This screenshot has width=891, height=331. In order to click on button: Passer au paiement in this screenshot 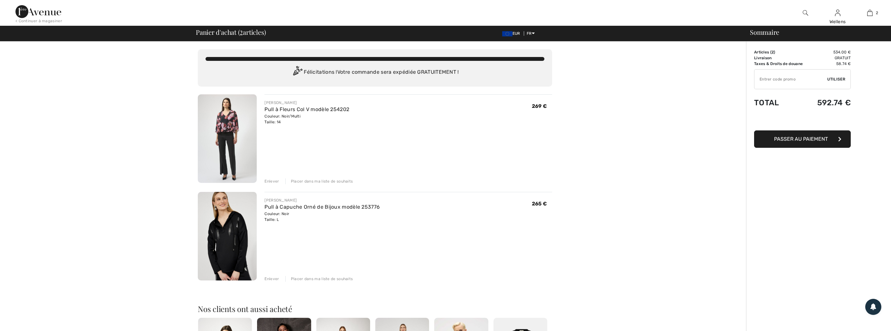, I will do `click(802, 139)`.